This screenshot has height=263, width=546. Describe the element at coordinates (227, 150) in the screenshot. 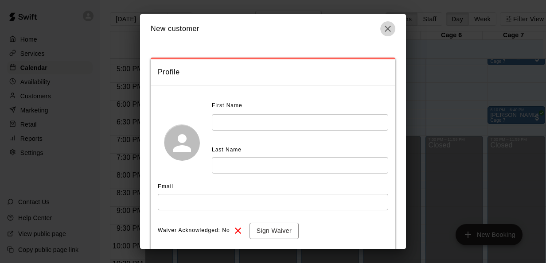

I see `span: Last Name` at that location.